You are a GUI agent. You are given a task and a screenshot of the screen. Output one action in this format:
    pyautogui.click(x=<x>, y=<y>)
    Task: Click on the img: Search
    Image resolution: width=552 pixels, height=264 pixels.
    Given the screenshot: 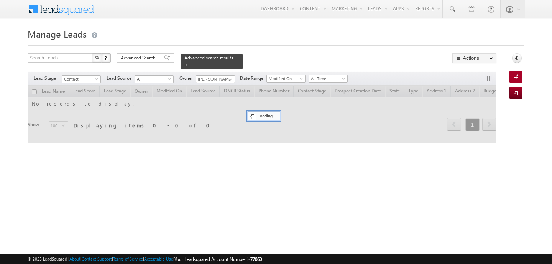 What is the action you would take?
    pyautogui.click(x=97, y=58)
    